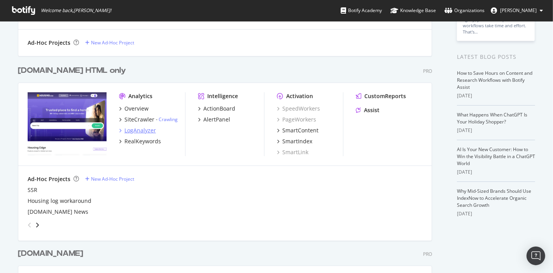 The image size is (553, 273). Describe the element at coordinates (60, 201) in the screenshot. I see `div: Housing log workaround` at that location.